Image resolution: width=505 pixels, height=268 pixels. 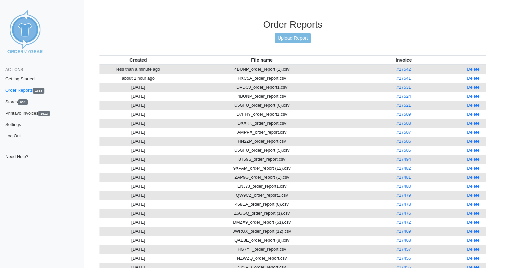 What do you see at coordinates (404, 240) in the screenshot?
I see `a: #17468` at bounding box center [404, 240].